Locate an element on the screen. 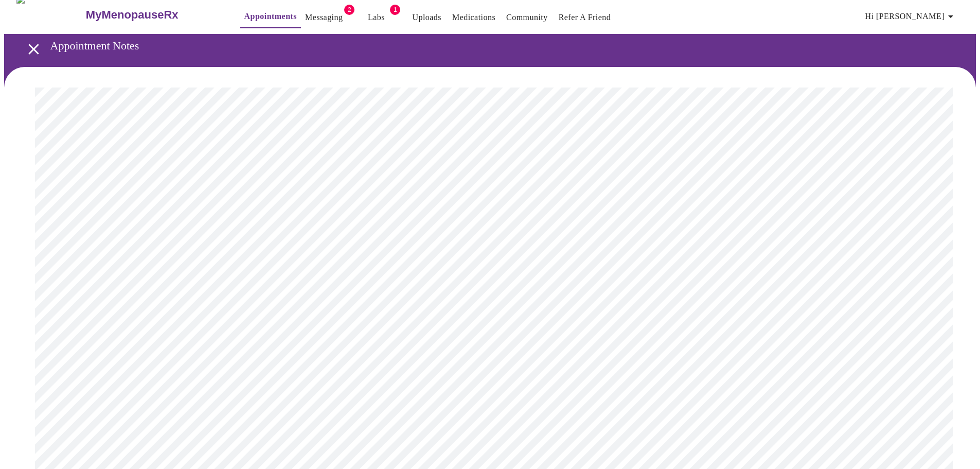  button: Messaging is located at coordinates (323, 17).